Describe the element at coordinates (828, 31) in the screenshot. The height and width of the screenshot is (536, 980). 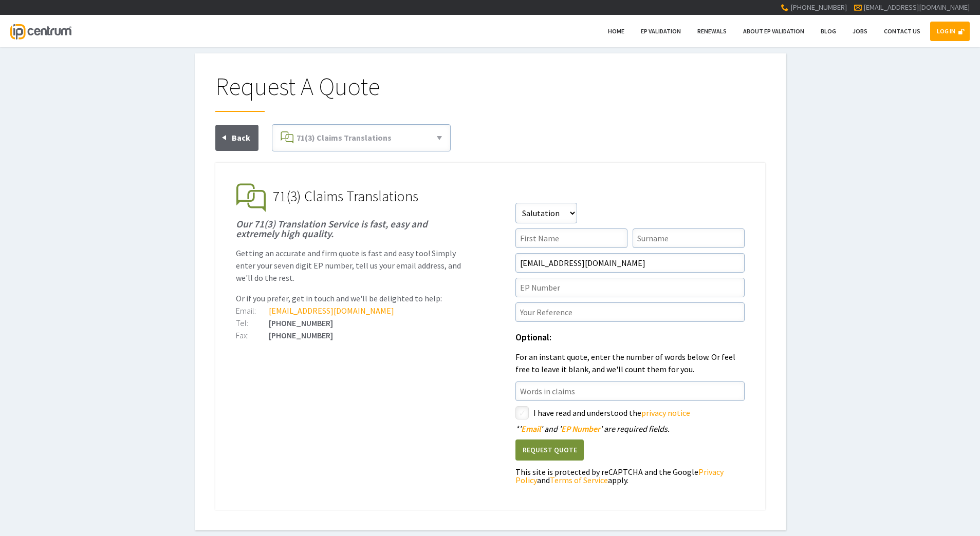
I see `span: Blog` at that location.